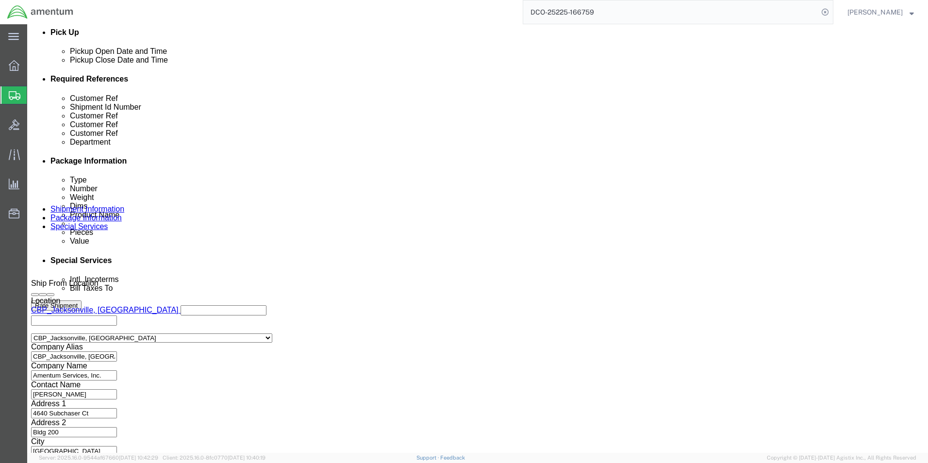  Describe the element at coordinates (452, 458) in the screenshot. I see `a: Feedback` at that location.